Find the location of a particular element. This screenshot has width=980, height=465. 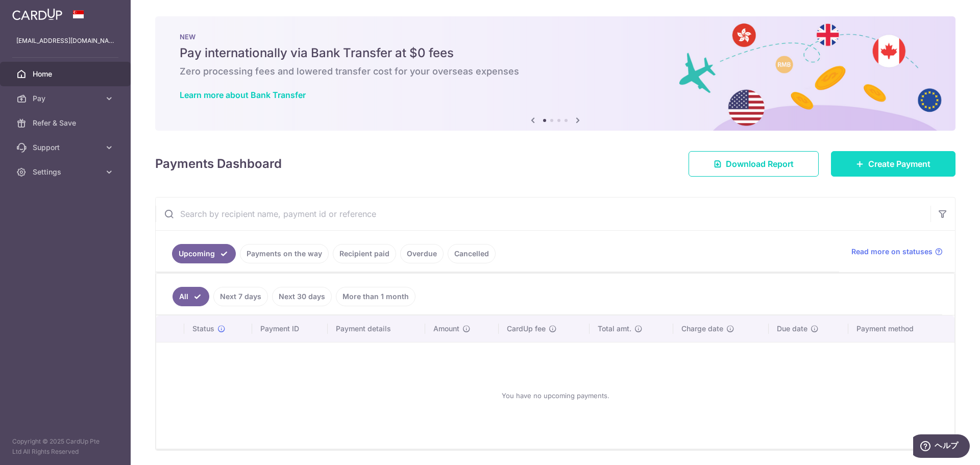

span: Read more on statuses is located at coordinates (891, 251).